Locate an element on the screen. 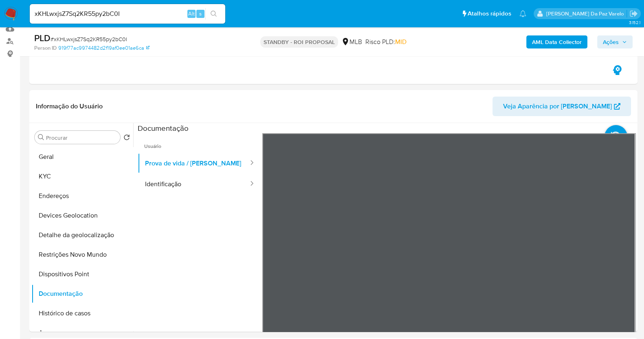 Image resolution: width=644 pixels, height=339 pixels. p: patricia.varelo@mercadopago.com.br is located at coordinates (586, 13).